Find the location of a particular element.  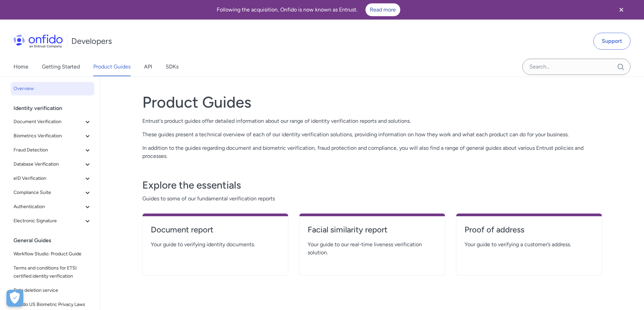

a: API is located at coordinates (148, 66).